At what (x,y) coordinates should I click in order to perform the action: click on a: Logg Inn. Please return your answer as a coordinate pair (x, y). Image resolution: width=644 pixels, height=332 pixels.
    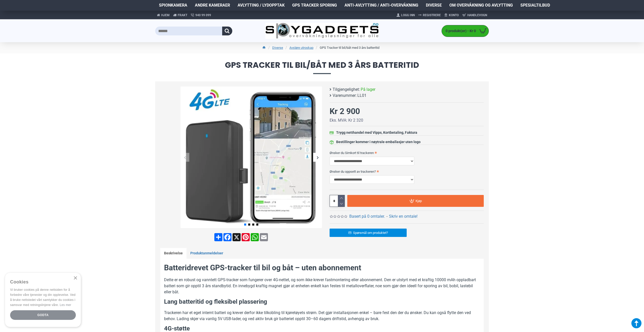
    Looking at the image, I should click on (406, 15).